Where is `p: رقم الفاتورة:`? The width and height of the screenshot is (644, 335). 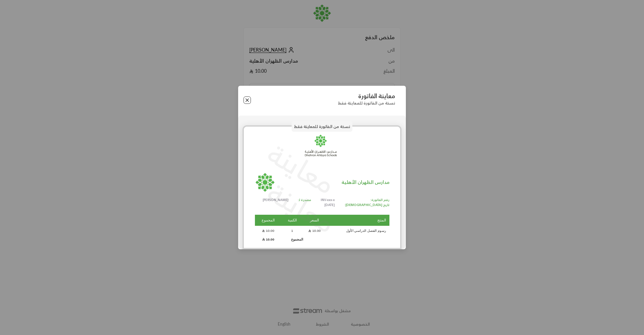
p: رقم الفاتورة: is located at coordinates (367, 200).